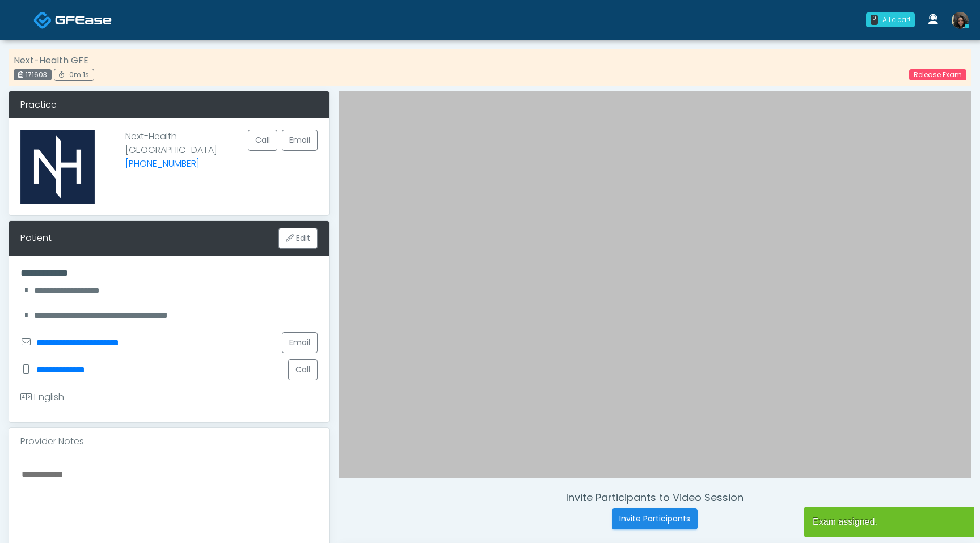 This screenshot has height=543, width=980. I want to click on div: 0, so click(874, 20).